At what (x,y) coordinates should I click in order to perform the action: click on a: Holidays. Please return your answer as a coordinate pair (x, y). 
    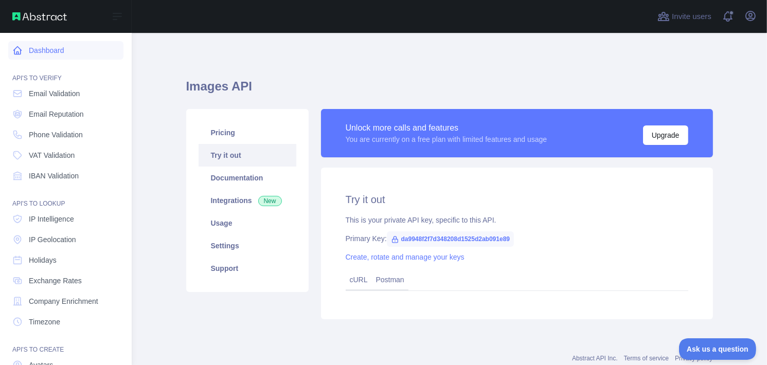
    Looking at the image, I should click on (66, 260).